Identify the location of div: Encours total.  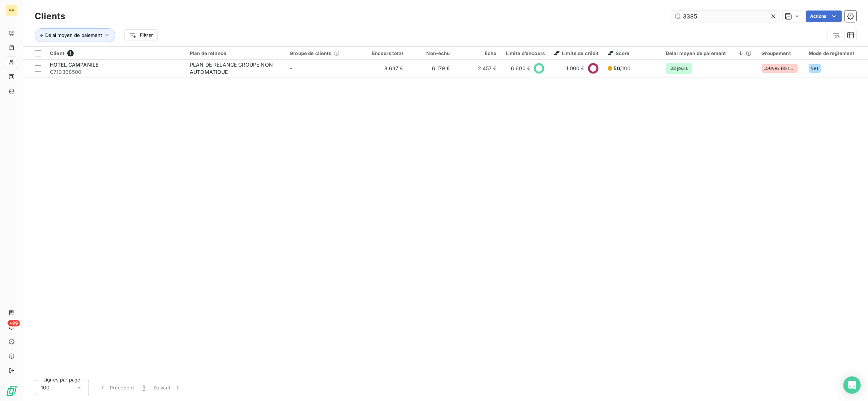
(385, 53).